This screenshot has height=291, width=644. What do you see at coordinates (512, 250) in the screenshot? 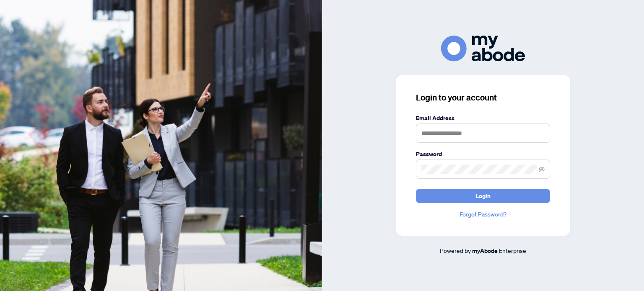
I see `span: Enterprise` at bounding box center [512, 250].